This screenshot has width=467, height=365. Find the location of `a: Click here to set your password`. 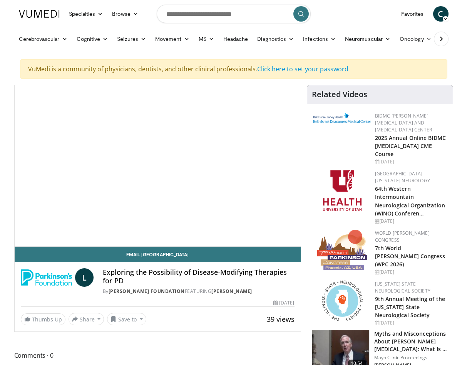

a: Click here to set your password is located at coordinates (303, 69).